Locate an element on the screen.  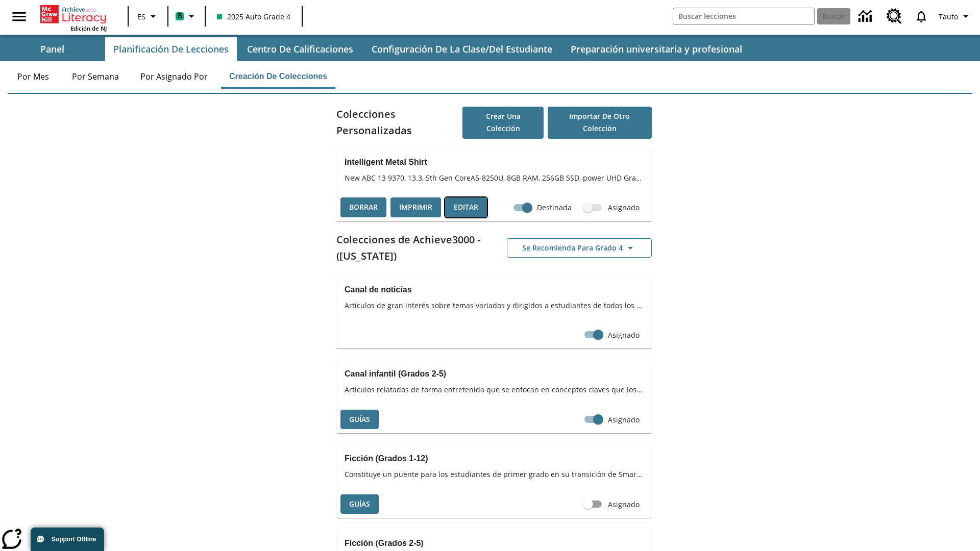
input: Buscar campo is located at coordinates (744, 16).